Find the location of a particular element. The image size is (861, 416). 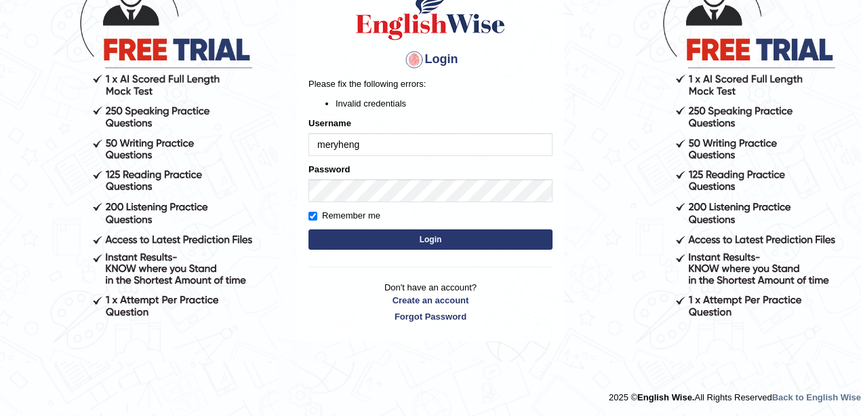

input: Remember me is located at coordinates (313, 216).